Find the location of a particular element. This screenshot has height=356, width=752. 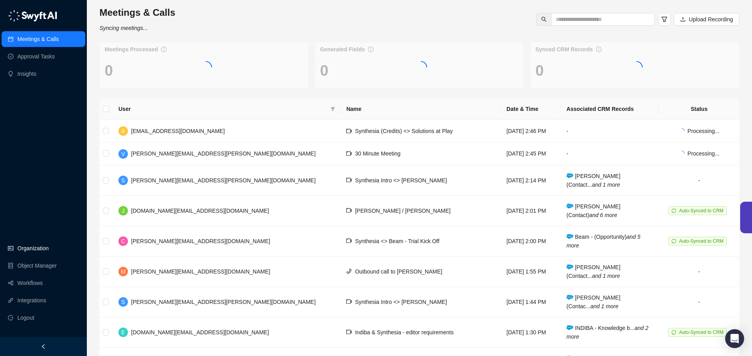

span: 30 Minute Meeting is located at coordinates (377, 154).